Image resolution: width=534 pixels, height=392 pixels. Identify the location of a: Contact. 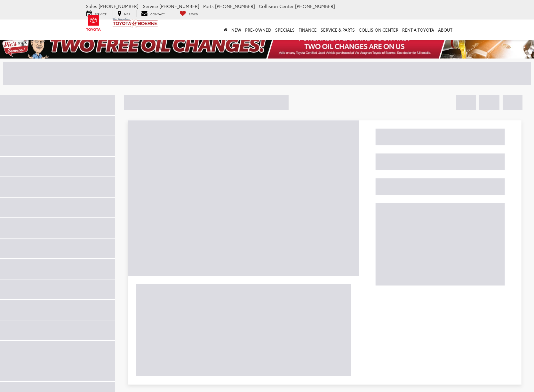
(153, 14).